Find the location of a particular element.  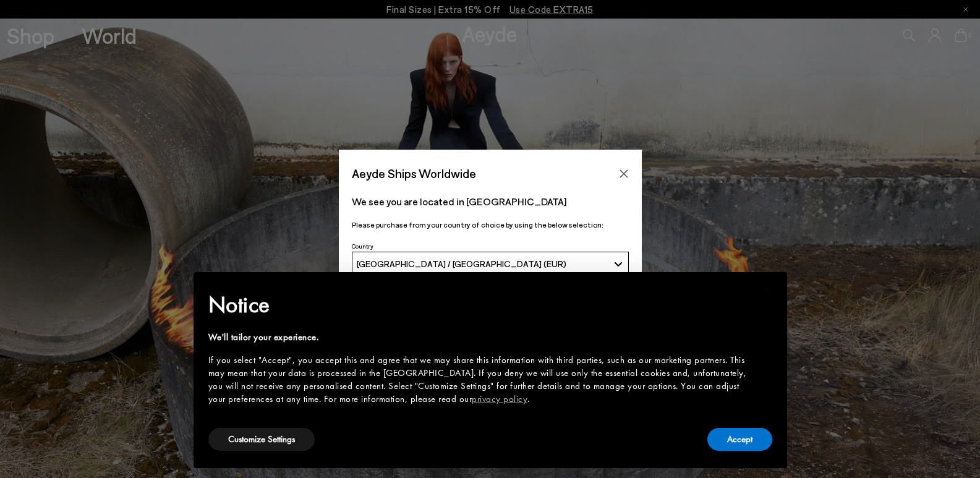

a: privacy policy is located at coordinates (500, 399).